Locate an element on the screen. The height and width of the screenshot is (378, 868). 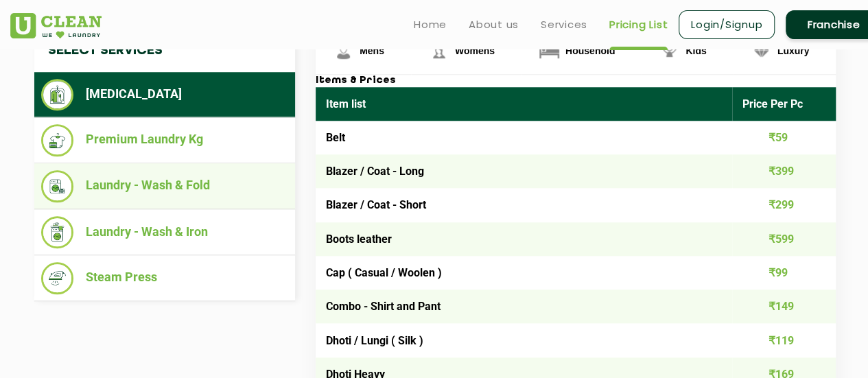
li: Laundry - Wash & Fold is located at coordinates (164, 186).